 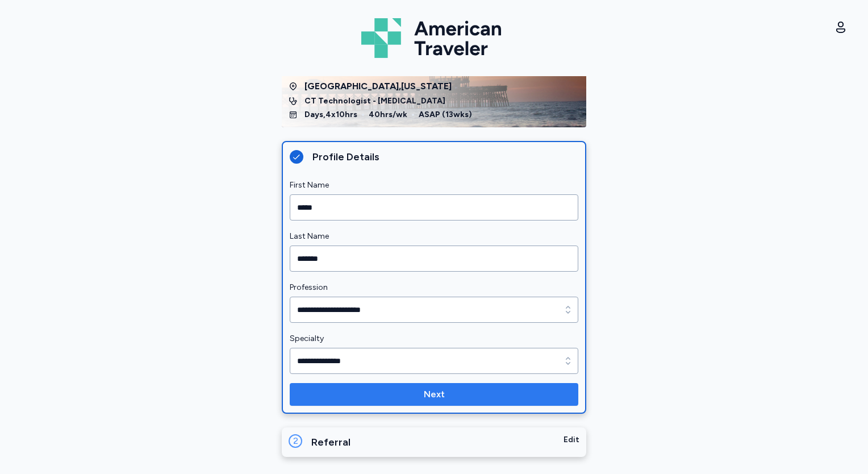 I want to click on label: Specialty, so click(x=434, y=339).